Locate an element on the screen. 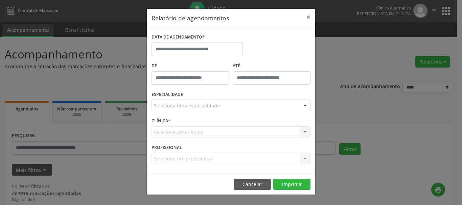 This screenshot has height=205, width=462. label: CLÍNICA is located at coordinates (161, 121).